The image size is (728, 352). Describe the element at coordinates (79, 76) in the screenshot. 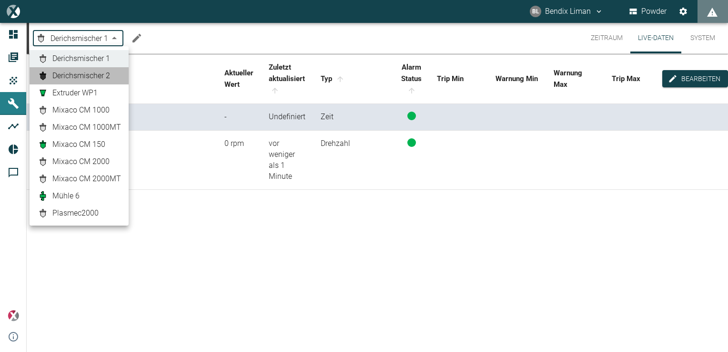

I see `a: Derichsmischer 2` at that location.